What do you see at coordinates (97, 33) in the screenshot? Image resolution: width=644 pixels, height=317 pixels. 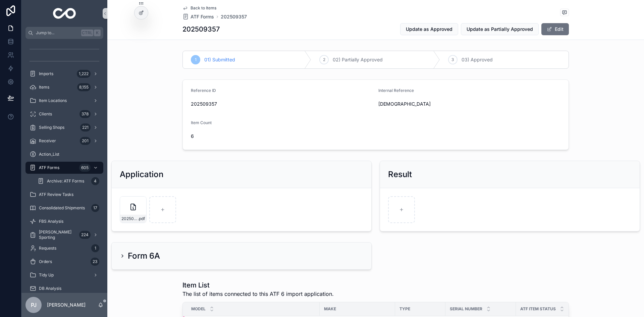 I see `span: K` at bounding box center [97, 33].